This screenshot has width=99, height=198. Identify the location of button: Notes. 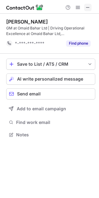
(51, 135).